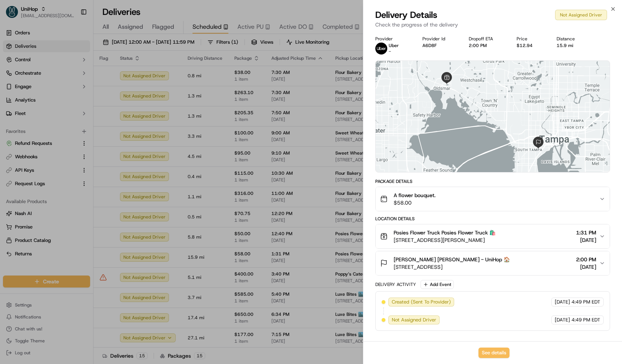  Describe the element at coordinates (396, 285) in the screenshot. I see `div: Delivery Activity` at that location.